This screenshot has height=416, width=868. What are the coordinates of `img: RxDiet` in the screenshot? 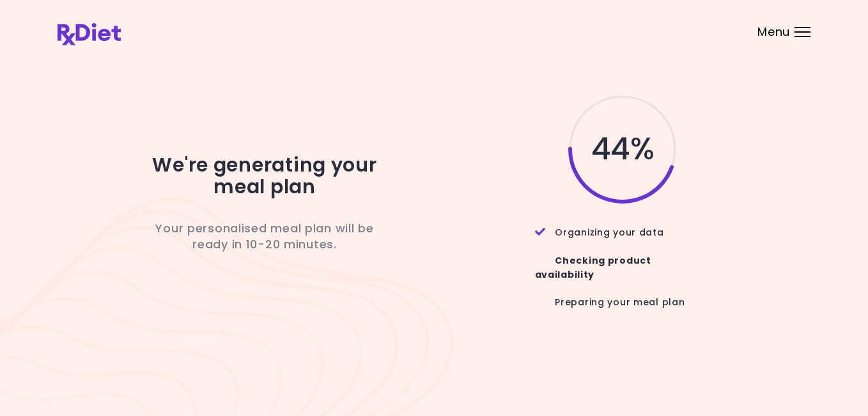 It's located at (89, 34).